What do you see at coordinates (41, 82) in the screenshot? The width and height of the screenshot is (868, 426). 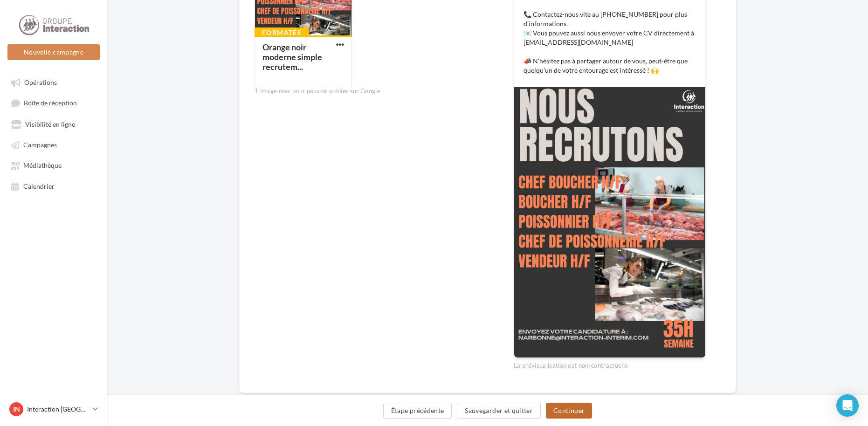 I see `span: Opérations` at bounding box center [41, 82].